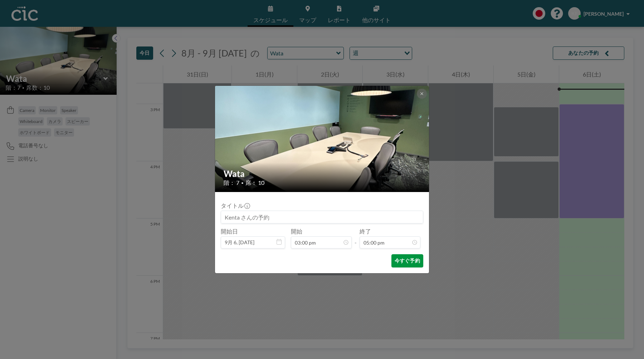 This screenshot has height=359, width=644. I want to click on label: タイトル, so click(235, 206).